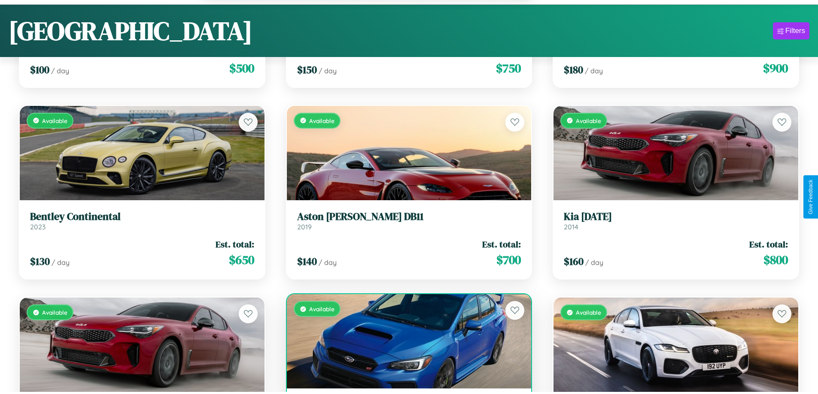 Image resolution: width=818 pixels, height=394 pixels. What do you see at coordinates (775, 260) in the screenshot?
I see `span: $ 800` at bounding box center [775, 260].